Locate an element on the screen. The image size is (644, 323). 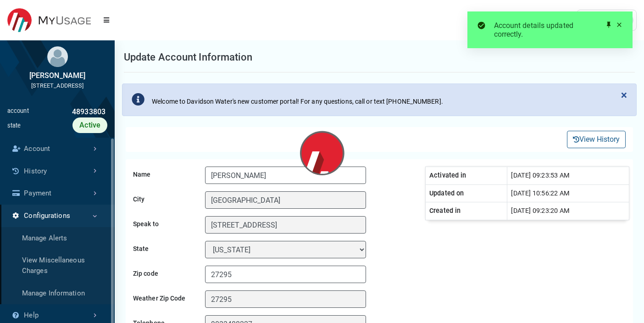
font: Configurations is located at coordinates (47, 216).